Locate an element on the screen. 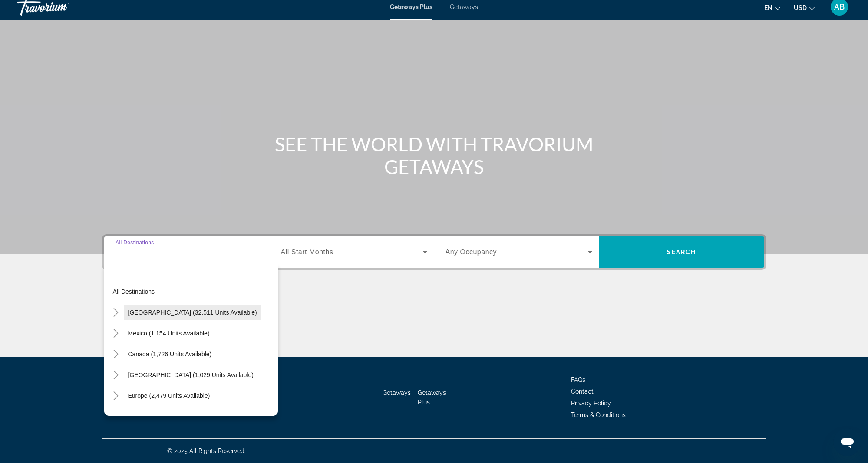 The width and height of the screenshot is (868, 463). span: AB is located at coordinates (840, 7).